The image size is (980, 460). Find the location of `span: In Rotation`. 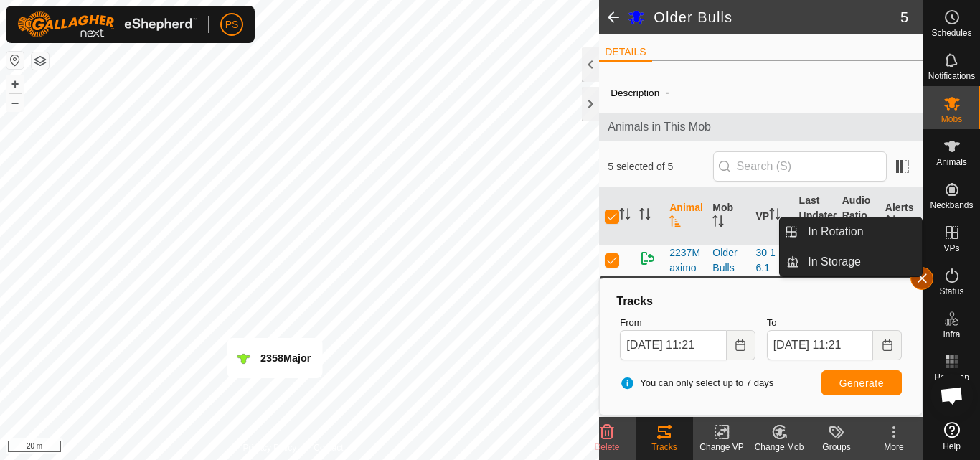

span: In Rotation is located at coordinates (835, 232).